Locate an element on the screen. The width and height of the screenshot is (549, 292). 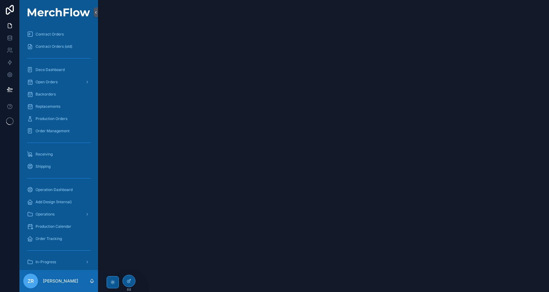
a: Contract Orders (old) is located at coordinates (59, 47).